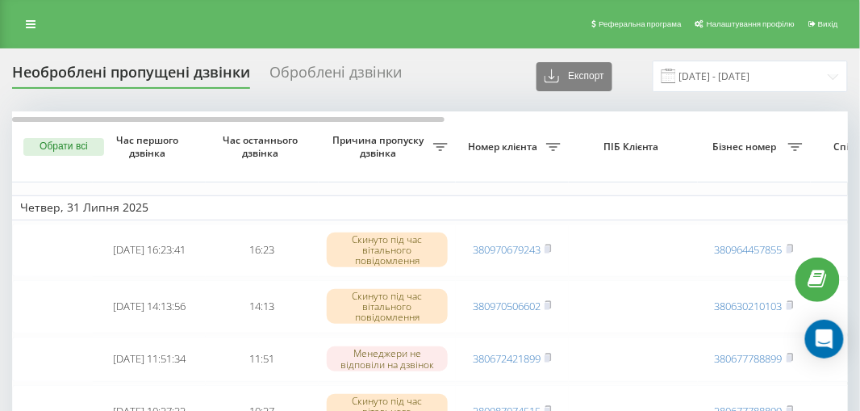 This screenshot has height=411, width=860. Describe the element at coordinates (827, 23) in the screenshot. I see `span: Вихід` at that location.